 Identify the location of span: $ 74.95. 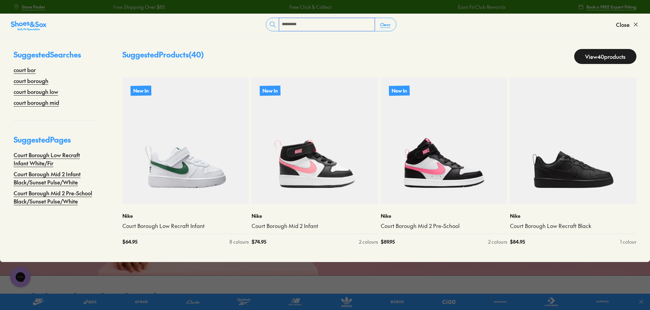
(259, 242).